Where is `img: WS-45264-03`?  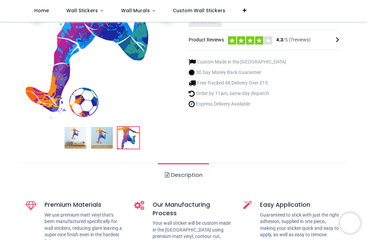 img: WS-45264-03 is located at coordinates (128, 138).